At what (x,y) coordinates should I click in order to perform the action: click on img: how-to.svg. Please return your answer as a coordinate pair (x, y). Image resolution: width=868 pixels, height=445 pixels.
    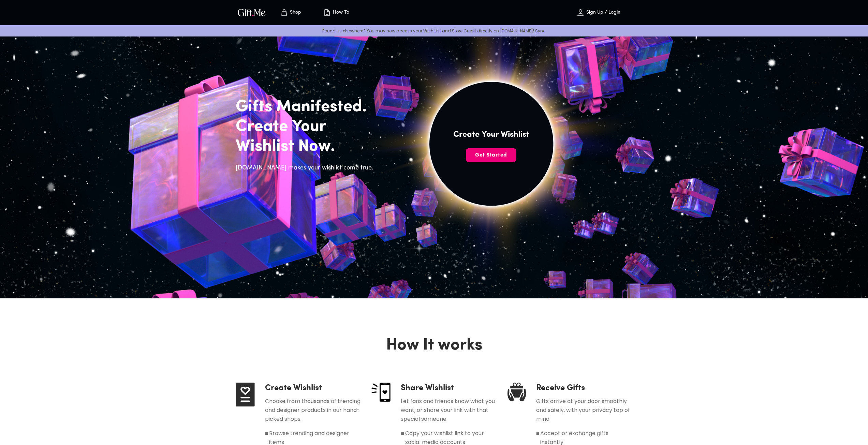
    Looking at the image, I should click on (327, 13).